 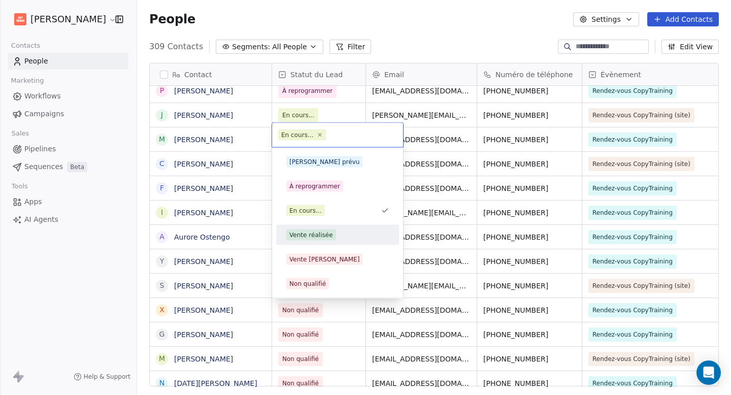 What do you see at coordinates (311, 235) in the screenshot?
I see `div: Vente réalisée` at bounding box center [311, 235].